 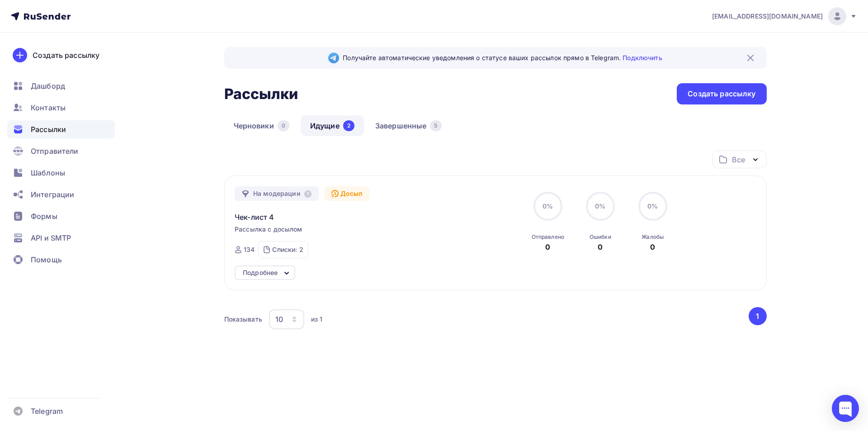 I want to click on button: Go to page 1, so click(x=758, y=316).